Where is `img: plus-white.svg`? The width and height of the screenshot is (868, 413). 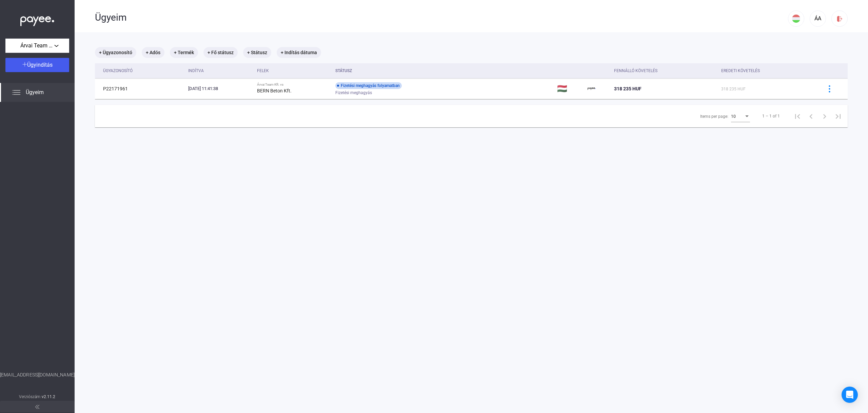
img: plus-white.svg is located at coordinates (25, 64).